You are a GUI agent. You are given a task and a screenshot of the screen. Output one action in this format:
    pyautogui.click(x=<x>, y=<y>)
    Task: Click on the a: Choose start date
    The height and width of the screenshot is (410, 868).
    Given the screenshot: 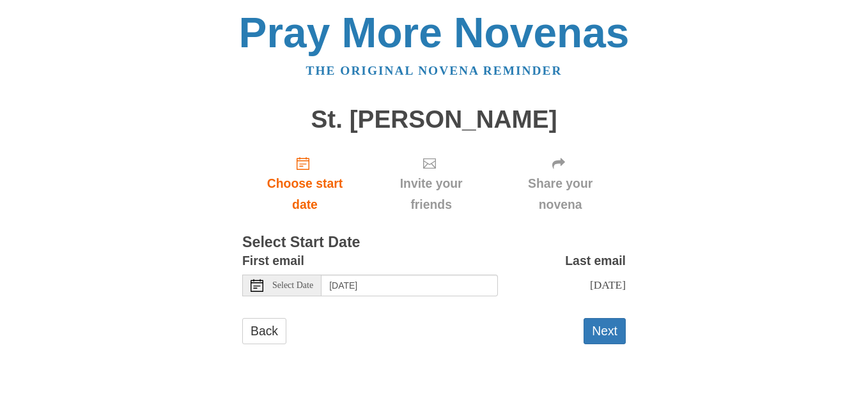 What is the action you would take?
    pyautogui.click(x=305, y=183)
    